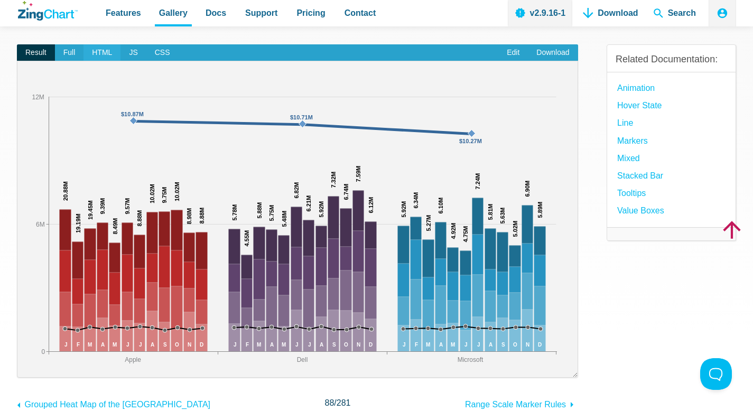 The width and height of the screenshot is (753, 411). Describe the element at coordinates (48, 11) in the screenshot. I see `a: ZingChart Logo. Click to return to the homepage` at that location.